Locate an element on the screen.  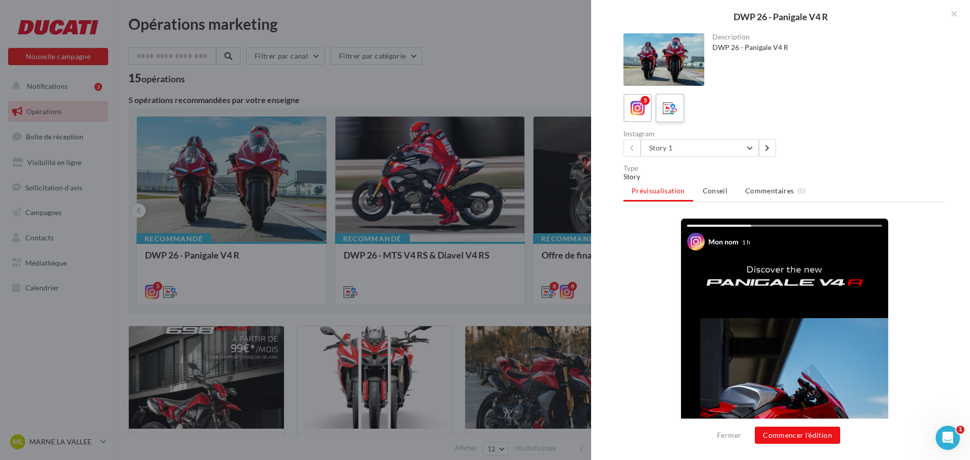
span: Conseil is located at coordinates (715, 190).